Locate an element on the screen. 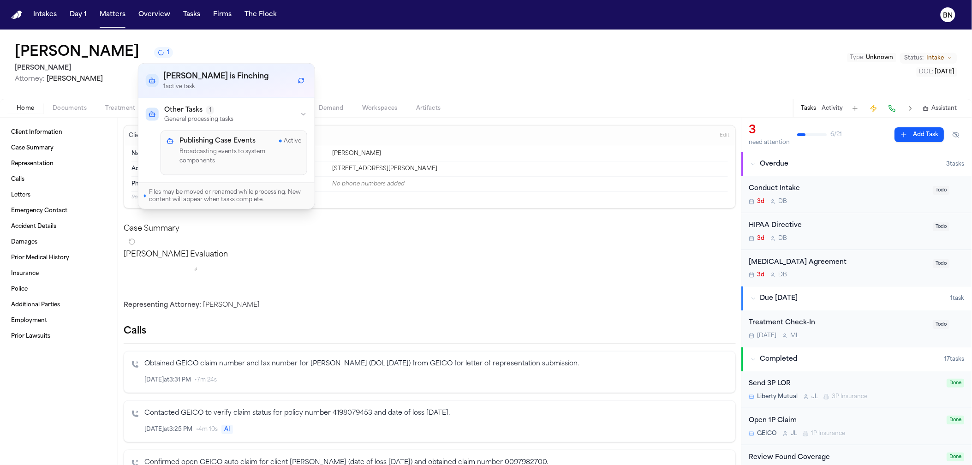  a: Employment is located at coordinates (59, 321).